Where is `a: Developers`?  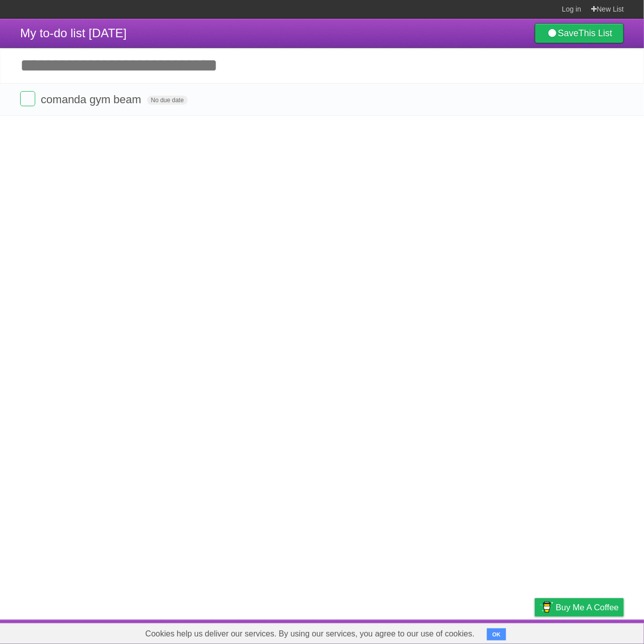 a: Developers is located at coordinates (455, 632).